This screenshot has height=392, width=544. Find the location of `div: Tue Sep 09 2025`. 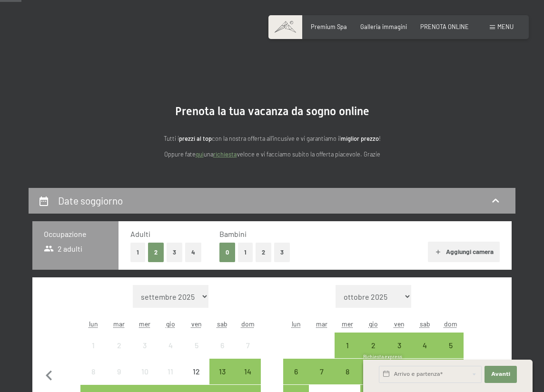

div: Tue Sep 09 2025 is located at coordinates (119, 371).